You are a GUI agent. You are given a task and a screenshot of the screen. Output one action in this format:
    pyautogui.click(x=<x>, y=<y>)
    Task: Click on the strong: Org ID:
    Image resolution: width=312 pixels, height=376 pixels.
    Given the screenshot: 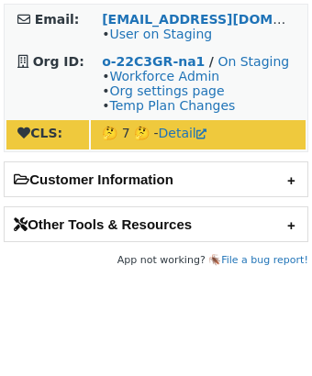 What is the action you would take?
    pyautogui.click(x=59, y=61)
    